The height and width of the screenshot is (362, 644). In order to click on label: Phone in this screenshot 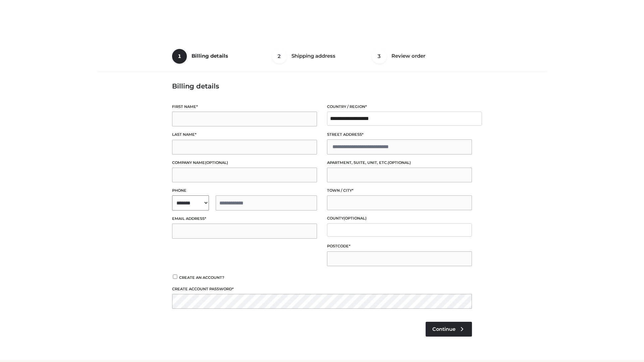, I will do `click(244, 191)`.